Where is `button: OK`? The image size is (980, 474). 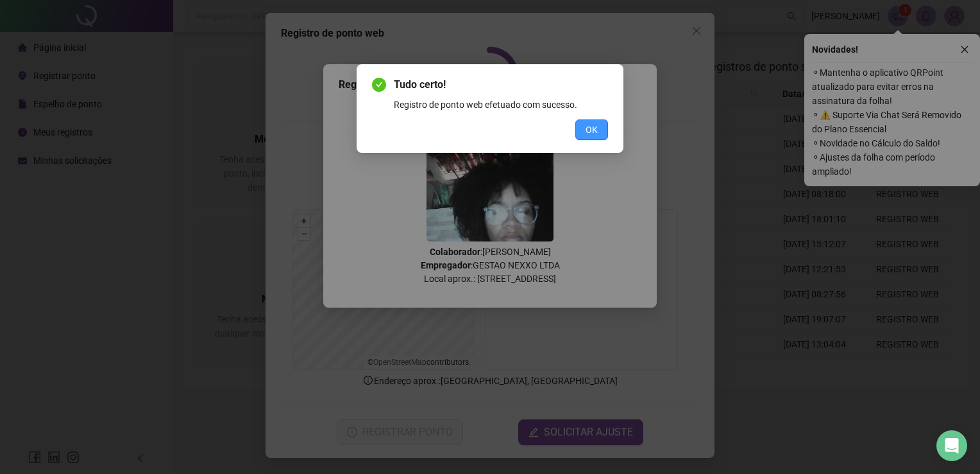
button: OK is located at coordinates (591, 130).